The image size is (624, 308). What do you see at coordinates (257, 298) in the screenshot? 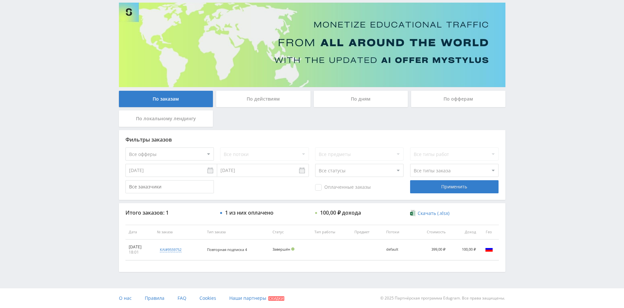
I see `a: Наши партнеры Скидки` at bounding box center [257, 298].